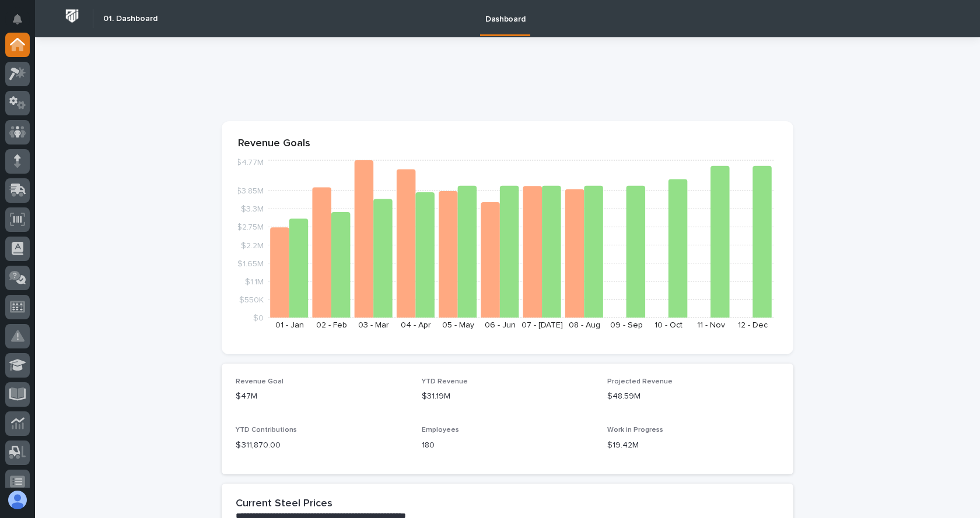  I want to click on button: users-avatar, so click(17, 500).